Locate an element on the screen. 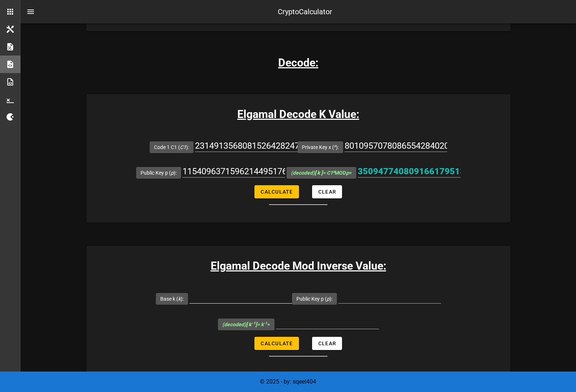 This screenshot has height=392, width=576. i: (decoded) = k is located at coordinates (245, 324).